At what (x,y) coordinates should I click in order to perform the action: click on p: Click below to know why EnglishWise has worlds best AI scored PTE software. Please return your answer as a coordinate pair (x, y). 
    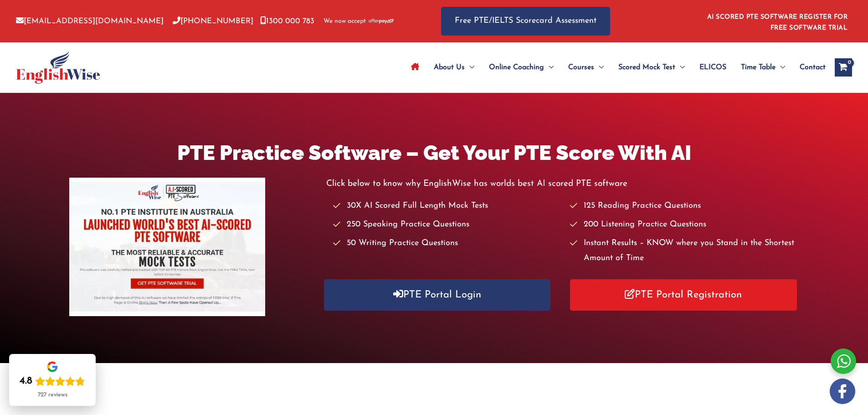
    Looking at the image, I should click on (562, 184).